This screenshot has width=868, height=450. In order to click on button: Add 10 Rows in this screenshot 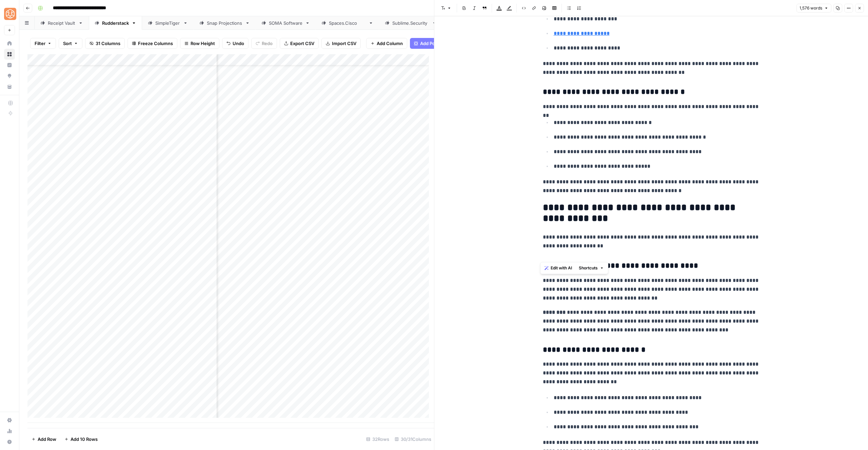, I will do `click(81, 439)`.